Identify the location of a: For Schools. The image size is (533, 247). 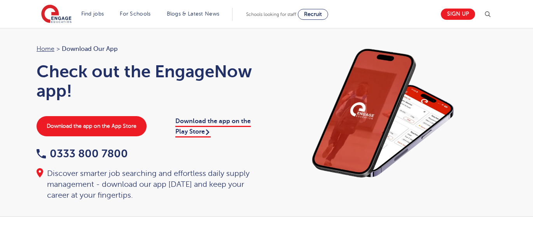
(135, 14).